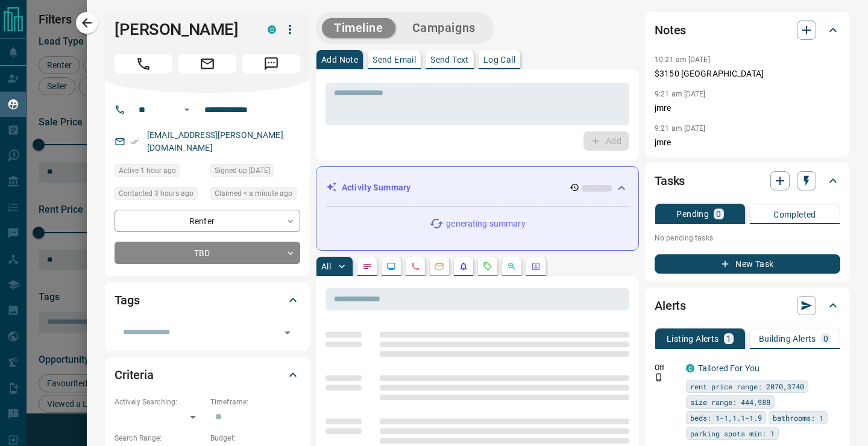 This screenshot has width=868, height=446. Describe the element at coordinates (748, 238) in the screenshot. I see `p: No pending tasks` at that location.